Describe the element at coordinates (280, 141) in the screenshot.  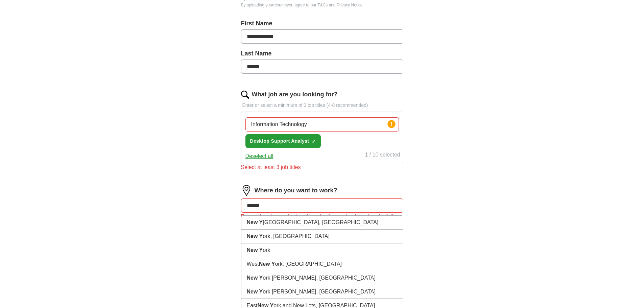
I see `span: Desktop Support Analyst` at that location.